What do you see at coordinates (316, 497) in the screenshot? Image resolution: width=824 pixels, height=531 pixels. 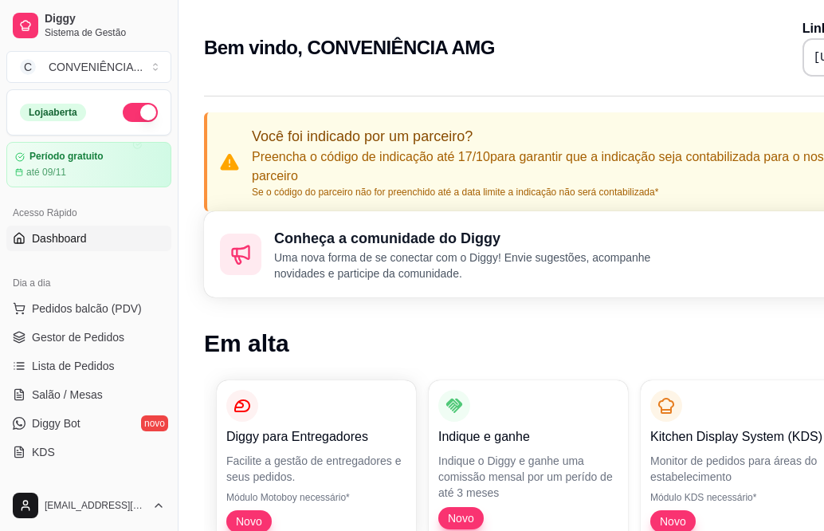 I see `p: Módulo Motoboy necessário*` at bounding box center [316, 497].